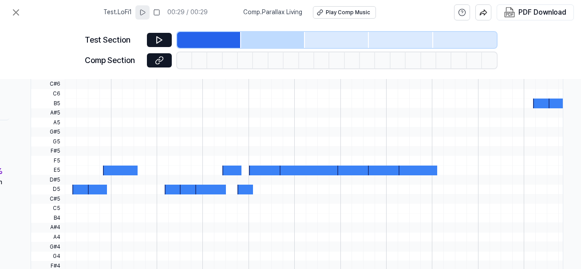  Describe the element at coordinates (48, 103) in the screenshot. I see `span: B5` at that location.